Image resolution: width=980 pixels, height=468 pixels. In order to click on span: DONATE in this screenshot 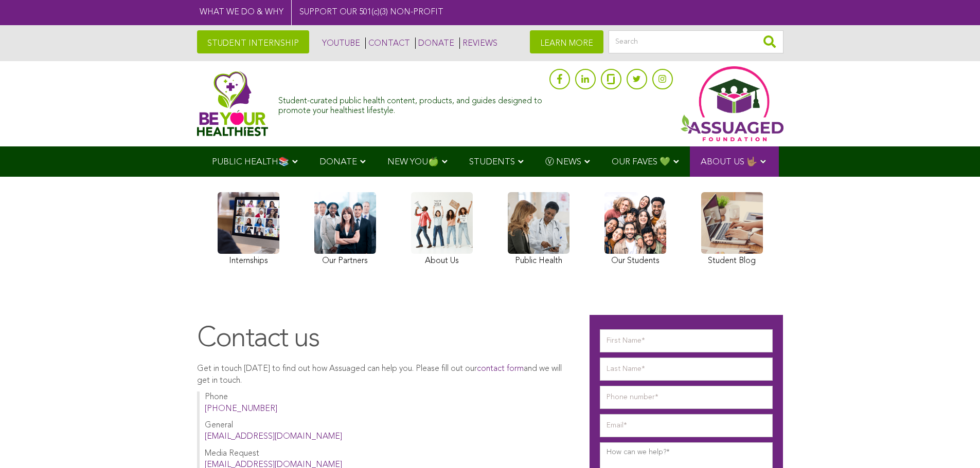, I will do `click(338, 162)`.